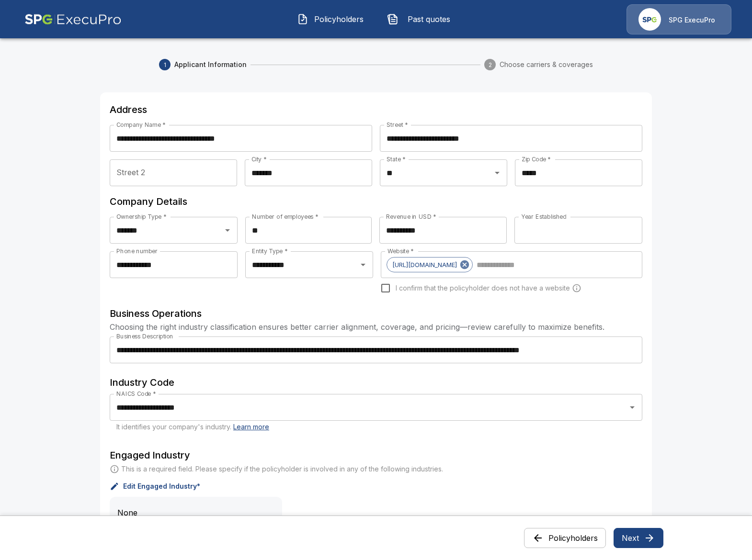  Describe the element at coordinates (546, 65) in the screenshot. I see `span: Choose carriers & coverages` at that location.